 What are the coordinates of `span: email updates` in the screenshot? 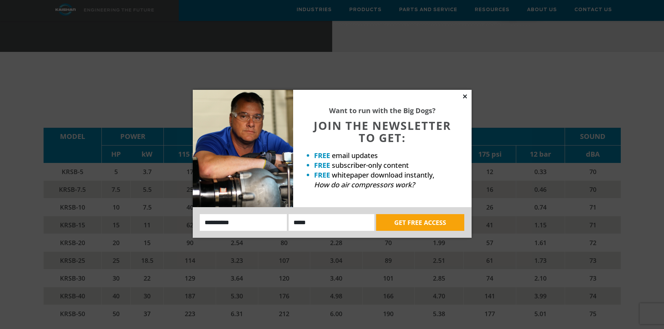 It's located at (355, 155).